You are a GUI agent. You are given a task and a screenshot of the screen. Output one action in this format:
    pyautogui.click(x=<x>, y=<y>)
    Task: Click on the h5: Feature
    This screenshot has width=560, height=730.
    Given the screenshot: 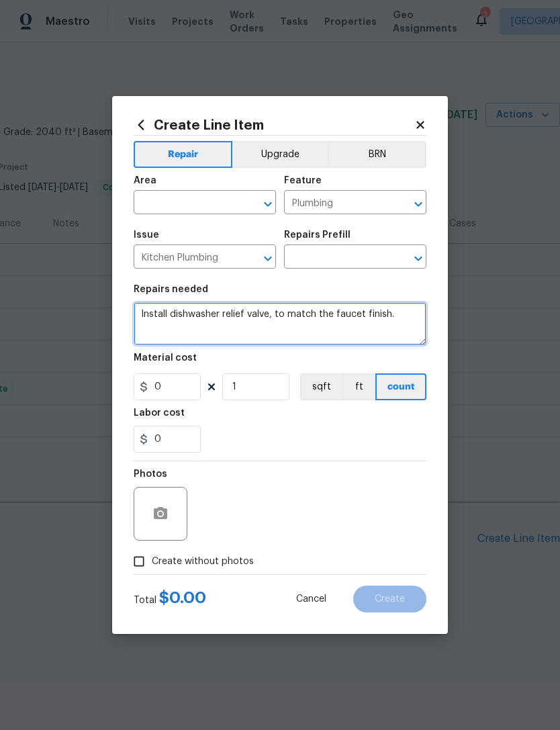 What is the action you would take?
    pyautogui.click(x=303, y=181)
    